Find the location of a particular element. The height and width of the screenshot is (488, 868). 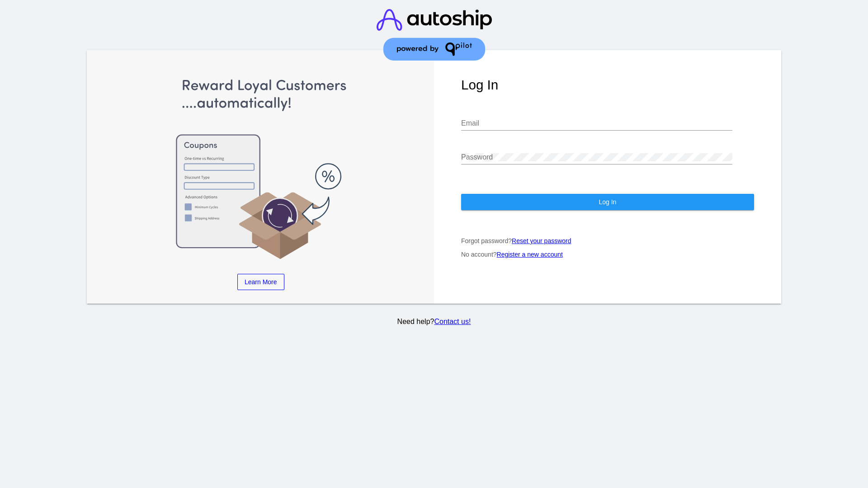

img: Apply Coupons Automatically to Scheduled Orders with QPilot is located at coordinates (261, 169).